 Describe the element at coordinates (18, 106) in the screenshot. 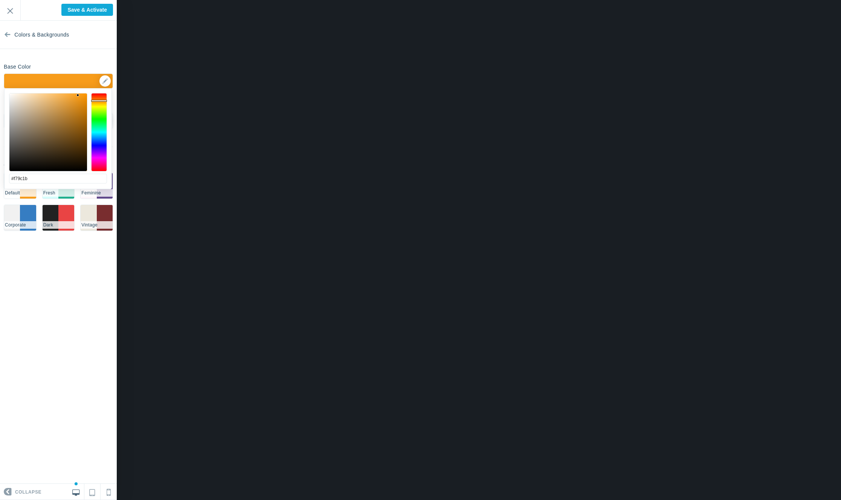

I see `h6: Background` at that location.